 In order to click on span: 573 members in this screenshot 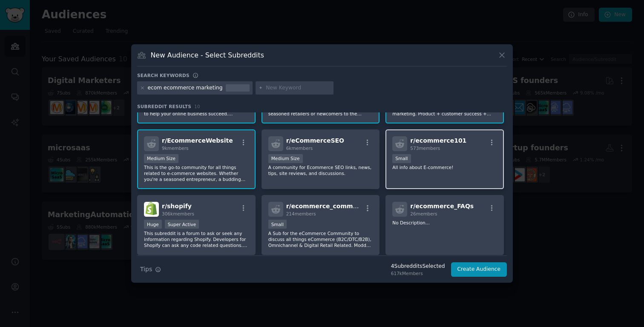, I will do `click(425, 149)`.